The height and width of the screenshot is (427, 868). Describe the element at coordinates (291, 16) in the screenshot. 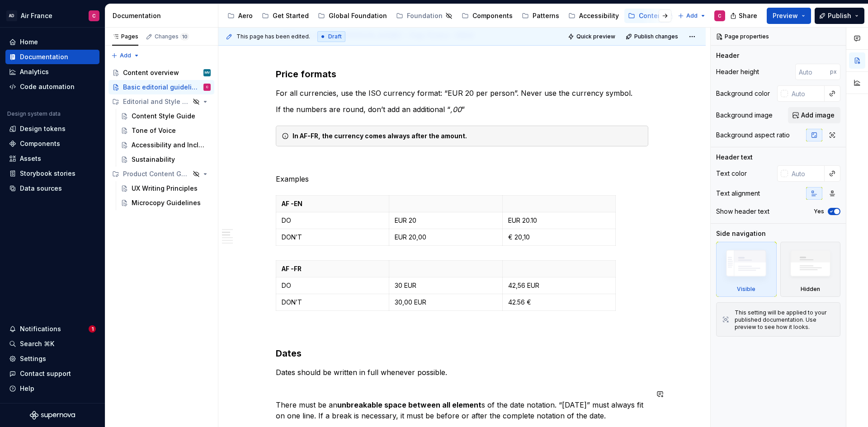

I see `div: Get Started` at that location.